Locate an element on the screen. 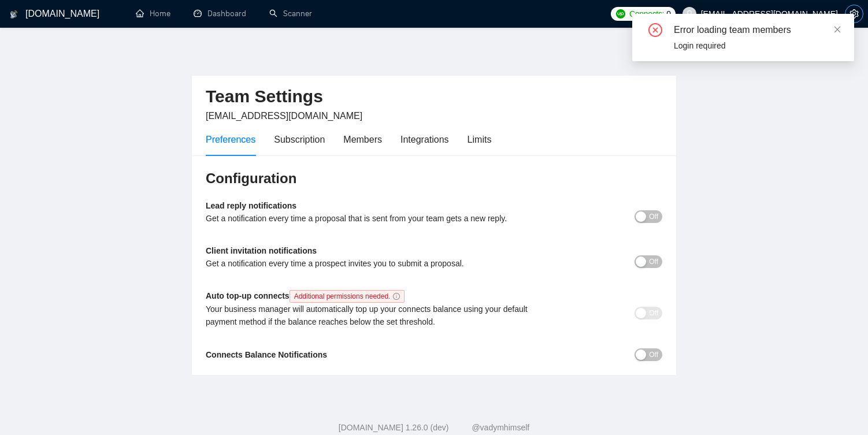  span: Connects: is located at coordinates (647, 14).